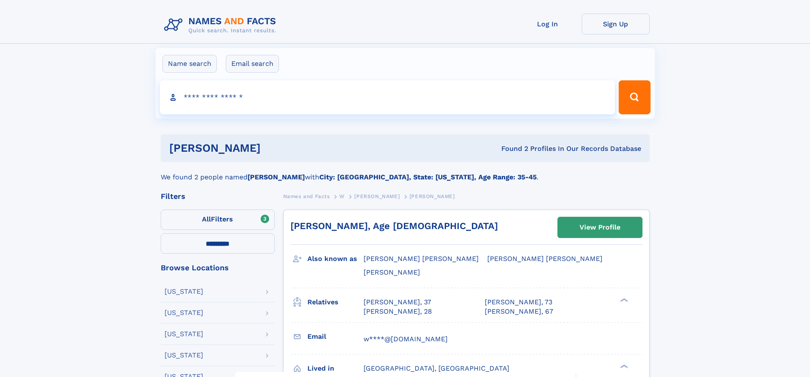 The width and height of the screenshot is (810, 377). Describe the element at coordinates (218, 220) in the screenshot. I see `label: Filters` at that location.